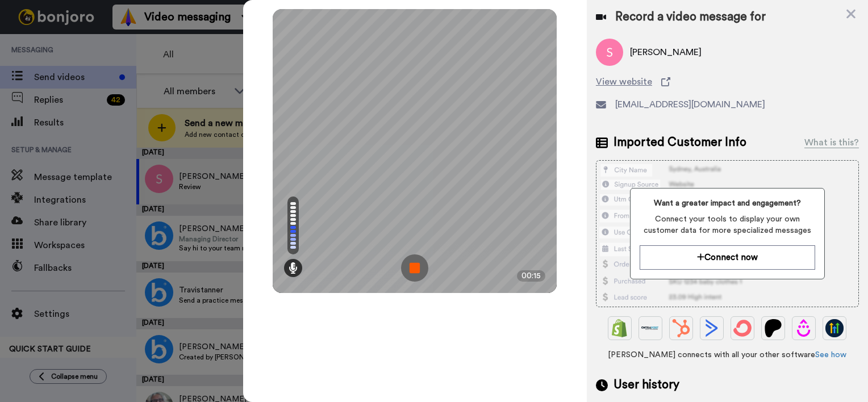 The width and height of the screenshot is (868, 402). What do you see at coordinates (415, 269) in the screenshot?
I see `img: ic_record_stop.svg` at bounding box center [415, 269].